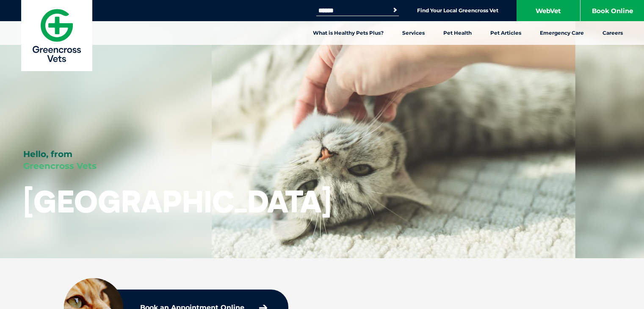 This screenshot has width=644, height=309. Describe the element at coordinates (395, 10) in the screenshot. I see `button: Search` at that location.